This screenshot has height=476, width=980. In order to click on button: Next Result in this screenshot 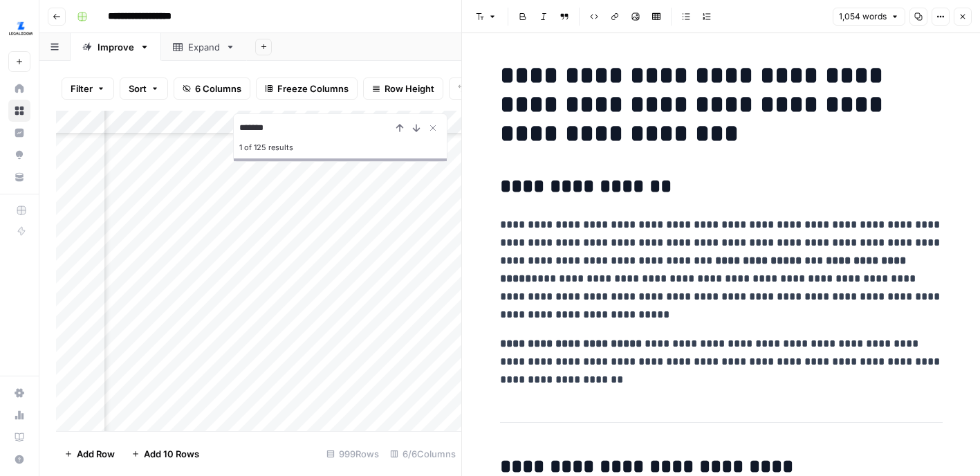, I will do `click(417, 128)`.